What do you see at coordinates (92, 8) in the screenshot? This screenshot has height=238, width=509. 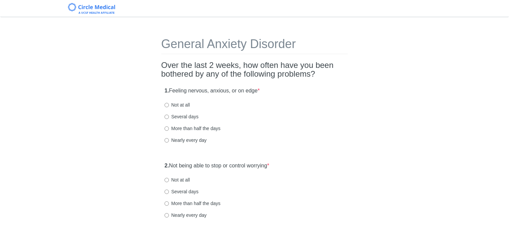 I see `img: Circle Medical Logo` at bounding box center [92, 8].